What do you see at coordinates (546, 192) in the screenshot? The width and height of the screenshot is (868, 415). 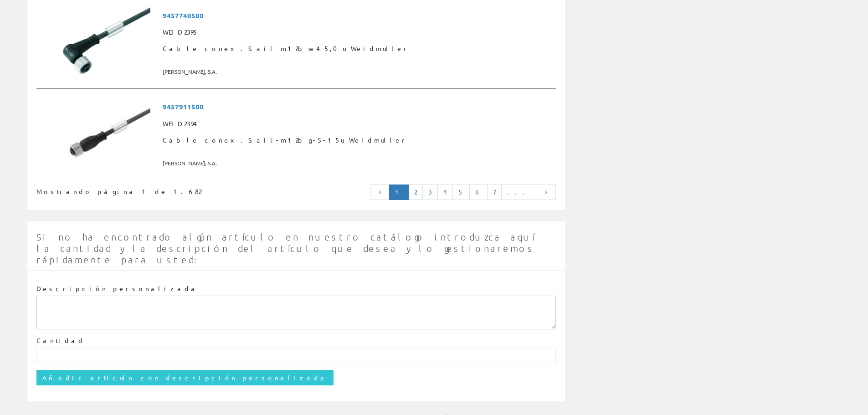 I see `a: Página siguiente` at bounding box center [546, 192].